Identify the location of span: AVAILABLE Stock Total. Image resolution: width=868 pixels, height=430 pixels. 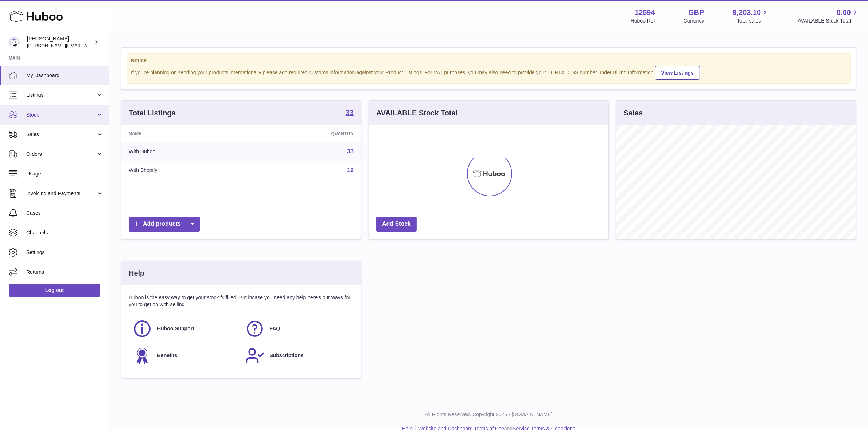
(828, 21).